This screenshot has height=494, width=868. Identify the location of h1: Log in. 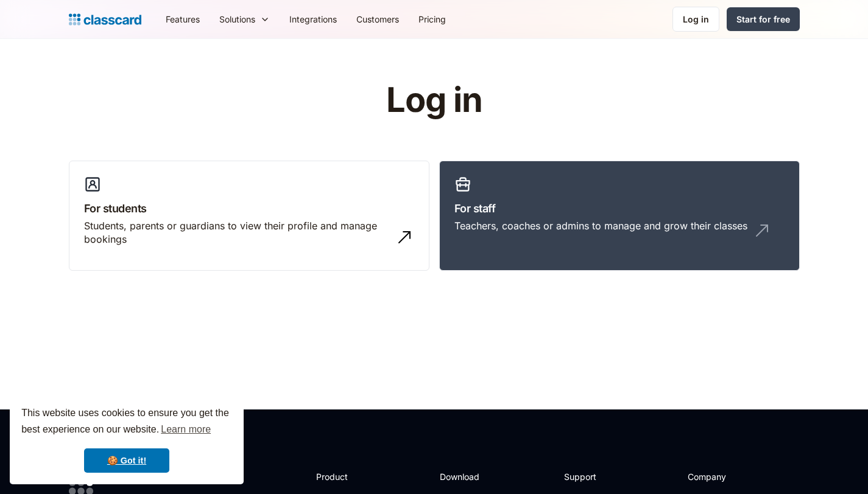
(434, 101).